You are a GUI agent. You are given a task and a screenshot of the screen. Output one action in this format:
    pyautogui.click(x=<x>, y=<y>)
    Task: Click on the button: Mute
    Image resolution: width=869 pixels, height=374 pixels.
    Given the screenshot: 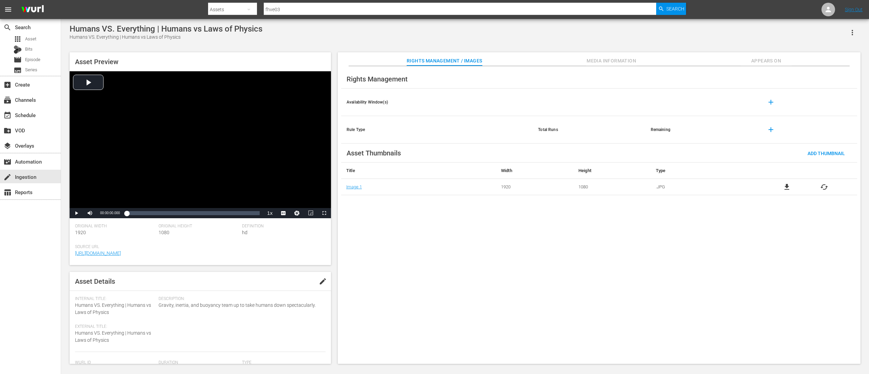 What is the action you would take?
    pyautogui.click(x=90, y=213)
    